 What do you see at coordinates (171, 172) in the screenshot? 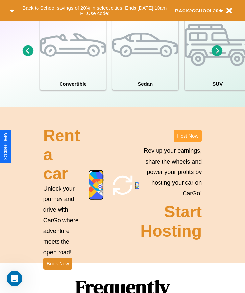
I see `p: Rev up your earnings, share the wheels and power your profits by hosting your car on CarGo!` at bounding box center [171, 172].